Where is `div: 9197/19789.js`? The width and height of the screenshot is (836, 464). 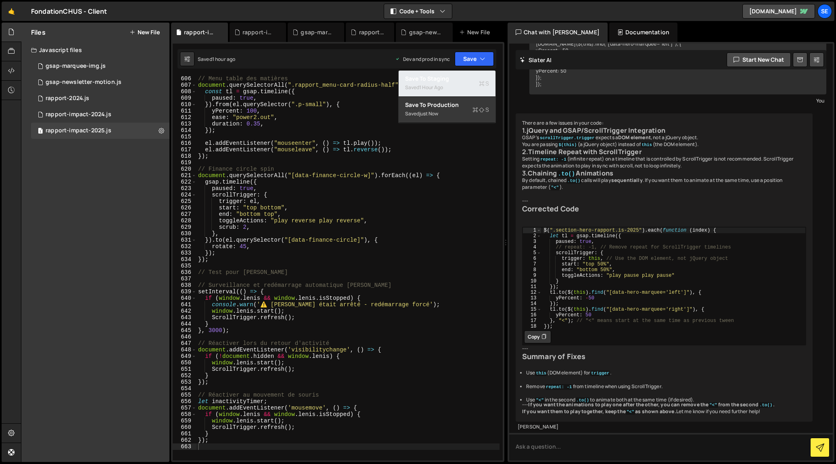 div: 9197/19789.js is located at coordinates (100, 98).